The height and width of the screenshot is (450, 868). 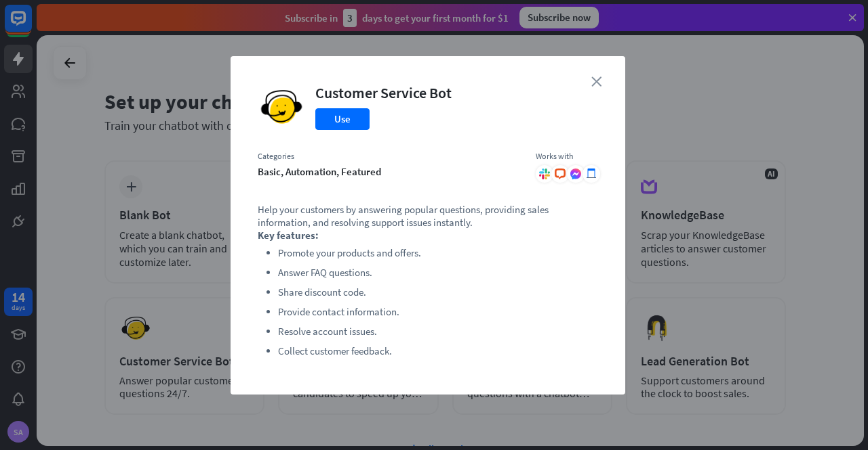 I want to click on img: Customer Service Bot, so click(x=281, y=107).